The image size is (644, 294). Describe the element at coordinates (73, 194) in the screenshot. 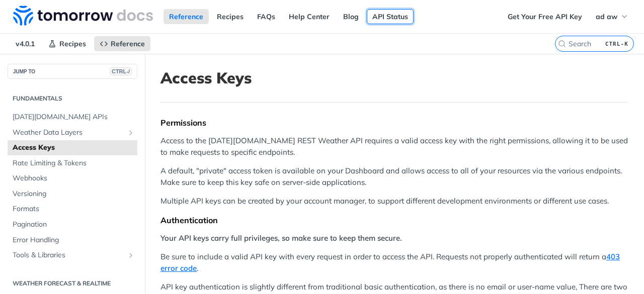

I see `a: Versioning` at that location.